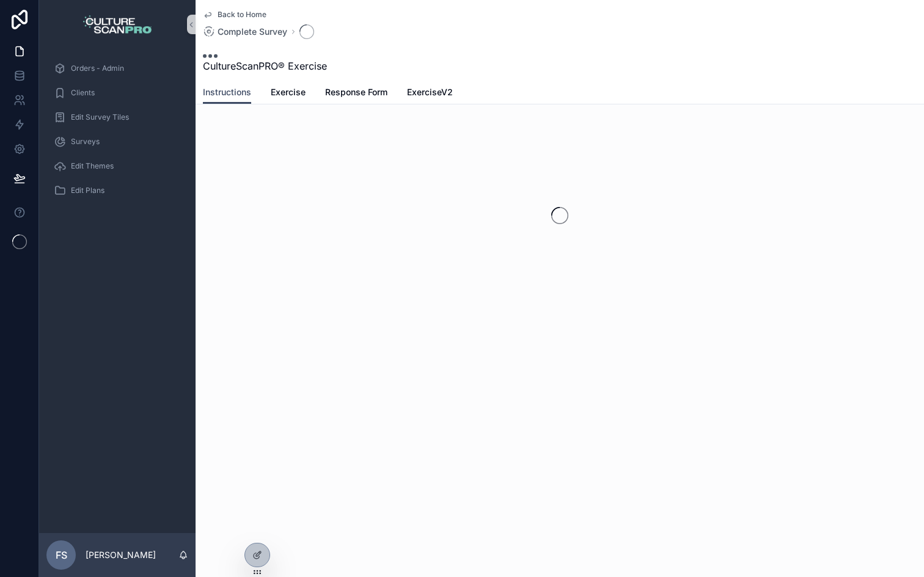 Image resolution: width=924 pixels, height=577 pixels. Describe the element at coordinates (82, 93) in the screenshot. I see `span: Clients` at that location.